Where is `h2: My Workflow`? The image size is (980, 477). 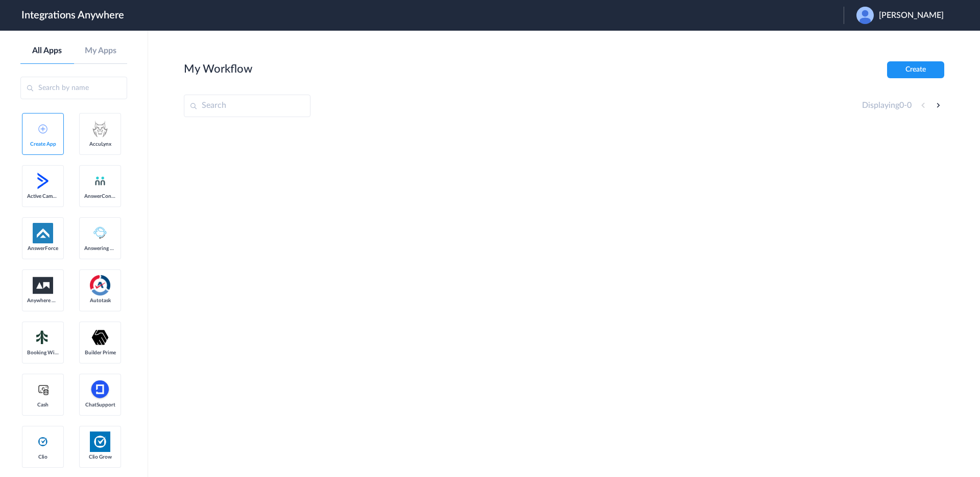
h2: My Workflow is located at coordinates (218, 69).